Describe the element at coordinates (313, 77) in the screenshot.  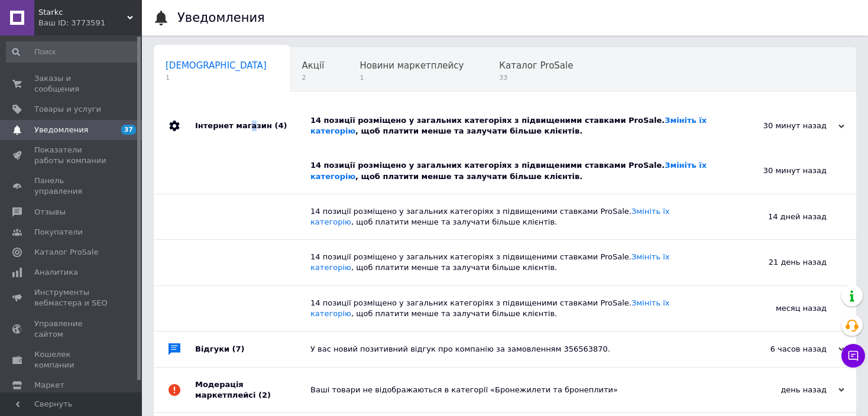
I see `span: 2` at that location.